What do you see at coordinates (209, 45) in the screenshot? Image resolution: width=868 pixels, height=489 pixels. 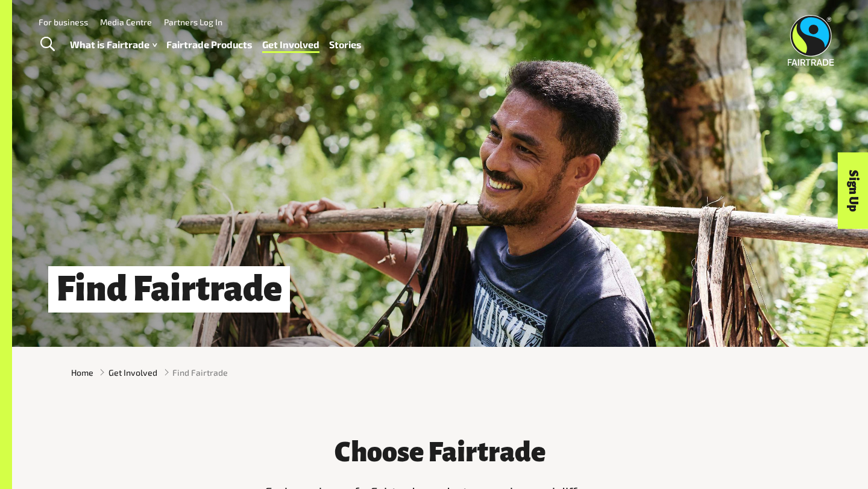 I see `a: Fairtrade Products` at bounding box center [209, 45].